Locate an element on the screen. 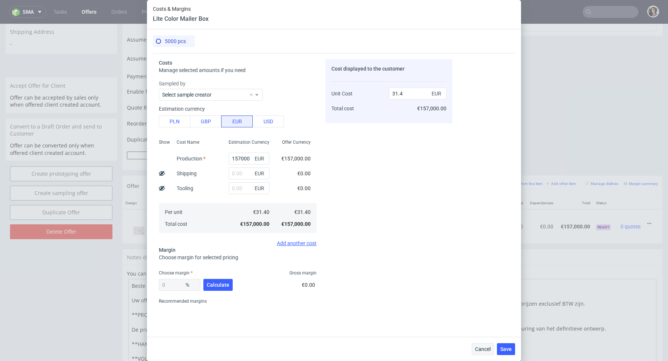  button: Force CRM resync is located at coordinates (173, 131).